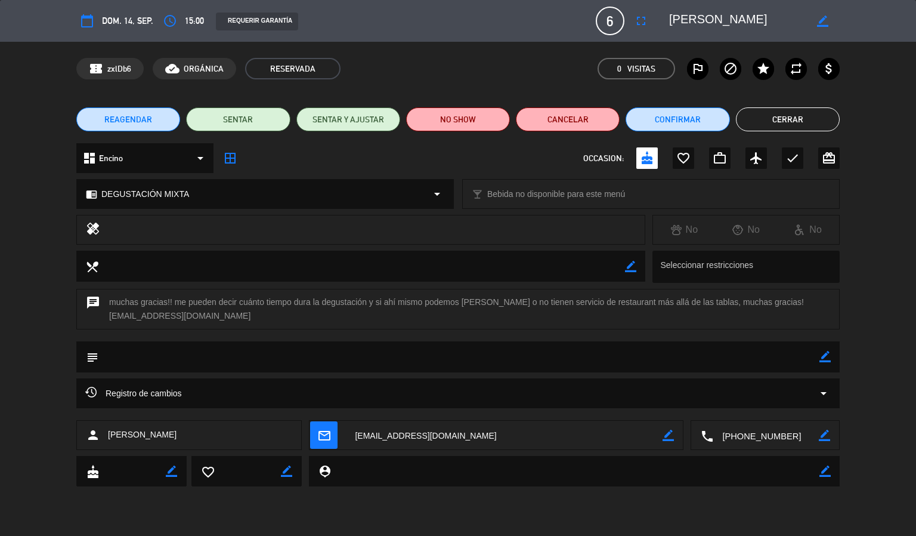 Image resolution: width=916 pixels, height=536 pixels. I want to click on i: repeat, so click(796, 69).